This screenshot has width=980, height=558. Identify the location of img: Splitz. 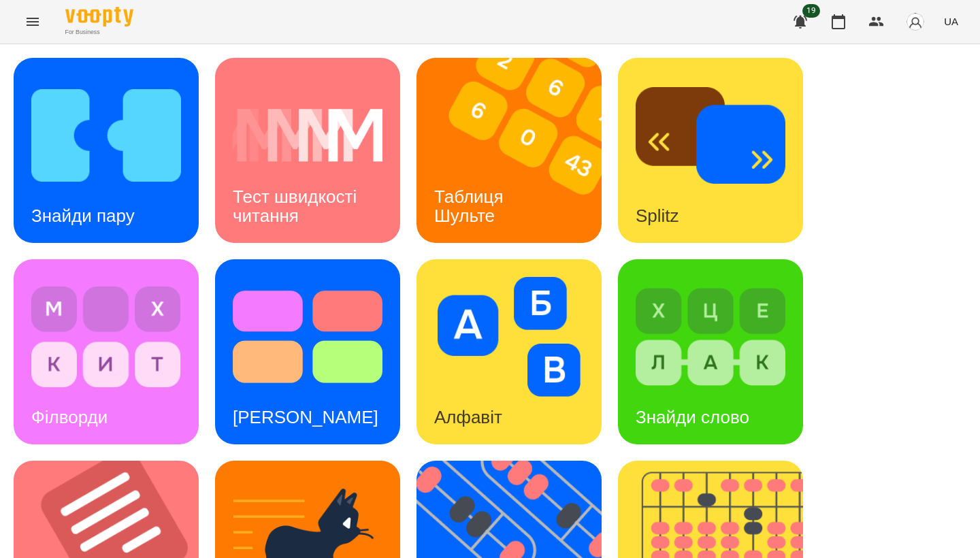
(711, 135).